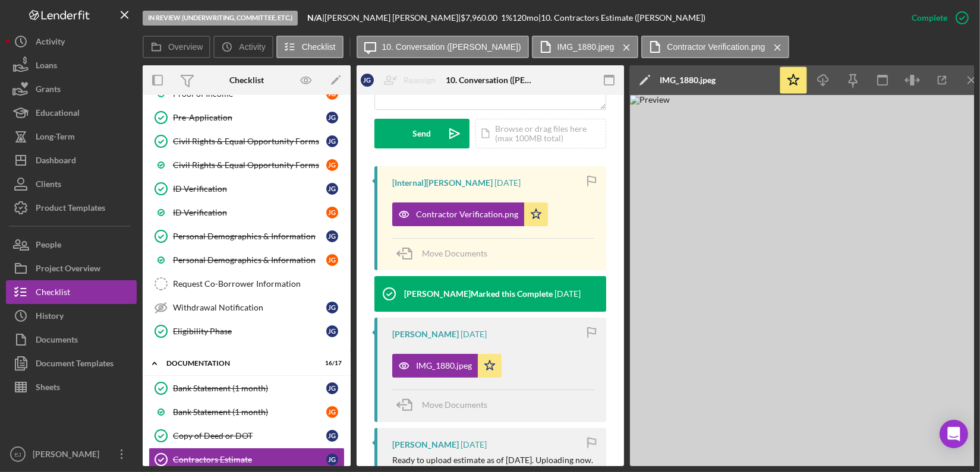 Image resolution: width=980 pixels, height=472 pixels. Describe the element at coordinates (422, 133) in the screenshot. I see `button: Send` at that location.